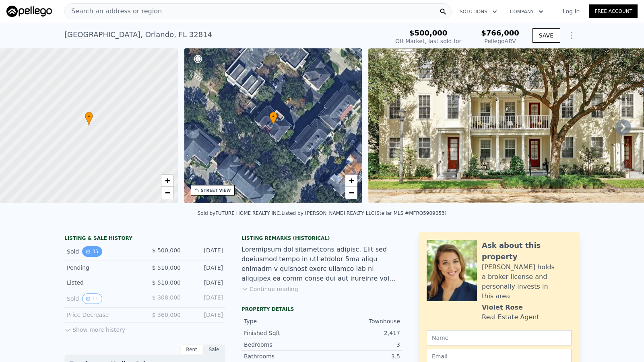 This screenshot has height=362, width=644. Describe the element at coordinates (361, 321) in the screenshot. I see `div: Townhouse` at that location.